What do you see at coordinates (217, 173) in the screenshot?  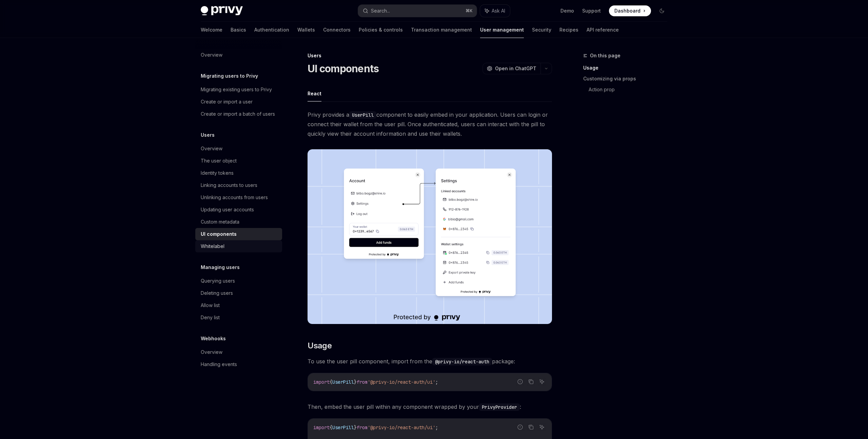 I see `div: Identity tokens` at bounding box center [217, 173].